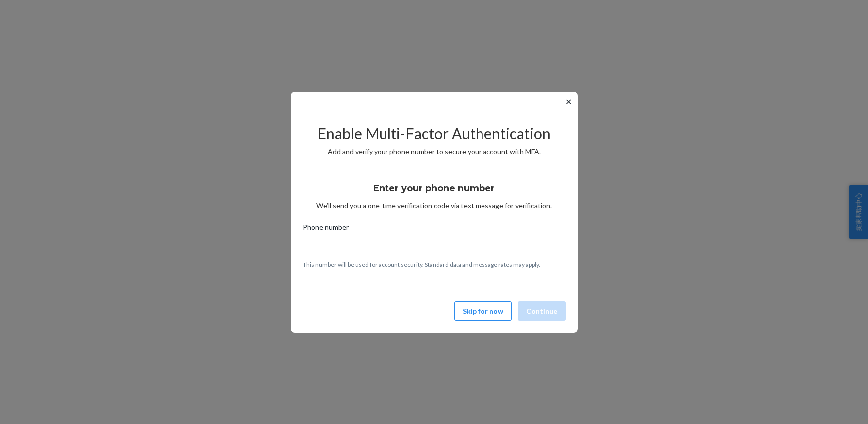 Image resolution: width=868 pixels, height=424 pixels. I want to click on h2: Enable Multi-Factor Authentication, so click(434, 133).